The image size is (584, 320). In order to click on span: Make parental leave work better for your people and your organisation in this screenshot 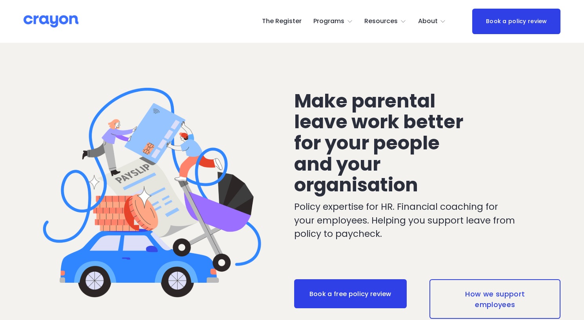, I will do `click(380, 143)`.